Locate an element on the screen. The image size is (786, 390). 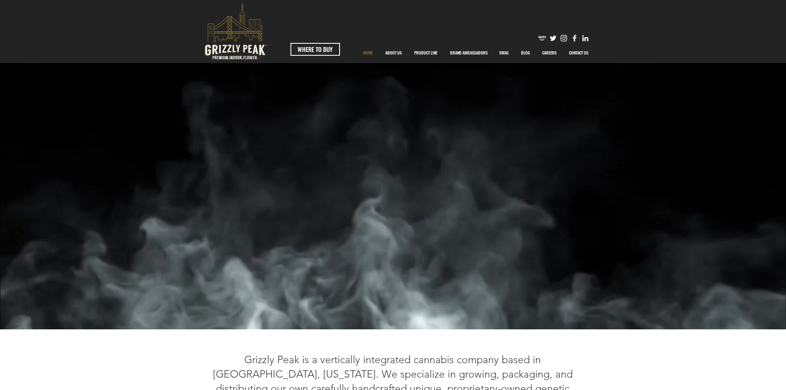
img: weedmaps is located at coordinates (542, 38).